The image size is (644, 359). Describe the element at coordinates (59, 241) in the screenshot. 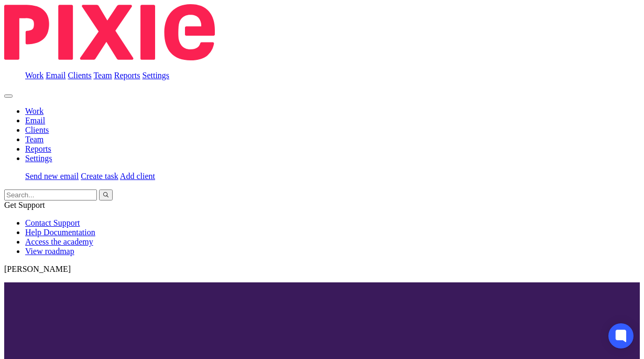

I see `a: Access the academy` at that location.